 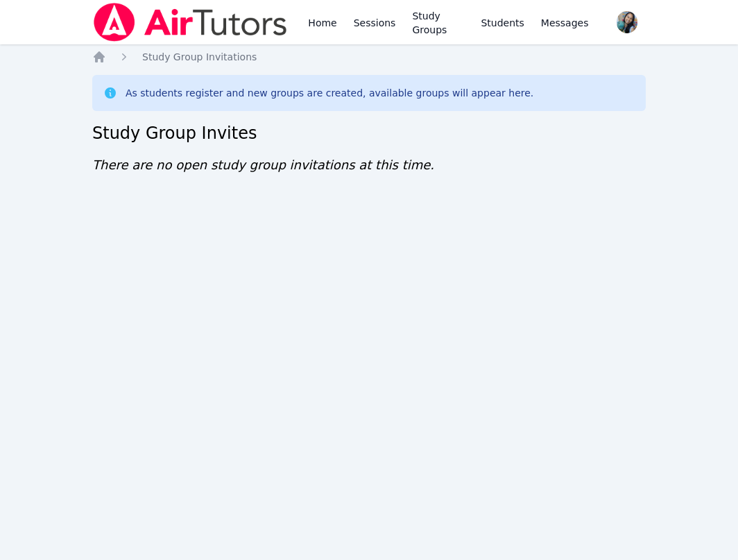 I want to click on nav: Breadcrumb, so click(x=369, y=57).